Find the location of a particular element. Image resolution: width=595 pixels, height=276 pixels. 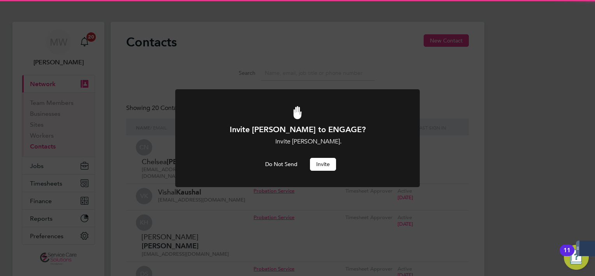

button: Do Not Send is located at coordinates (281, 164).